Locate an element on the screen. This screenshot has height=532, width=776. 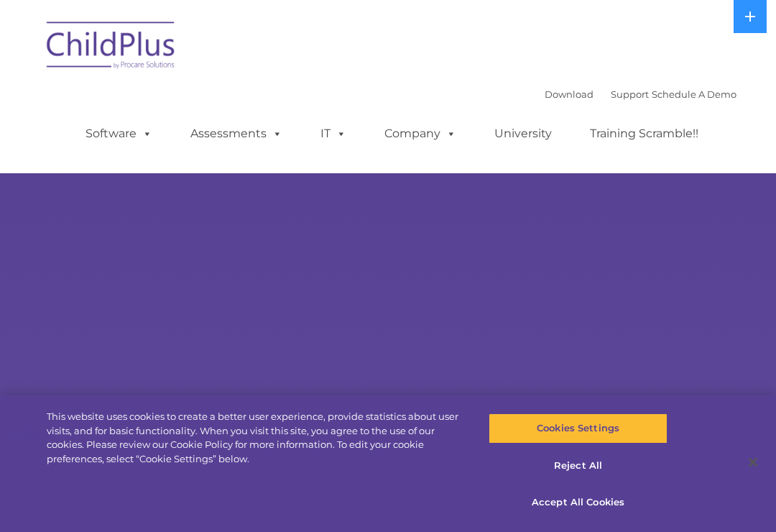
button: Close is located at coordinates (753, 463).